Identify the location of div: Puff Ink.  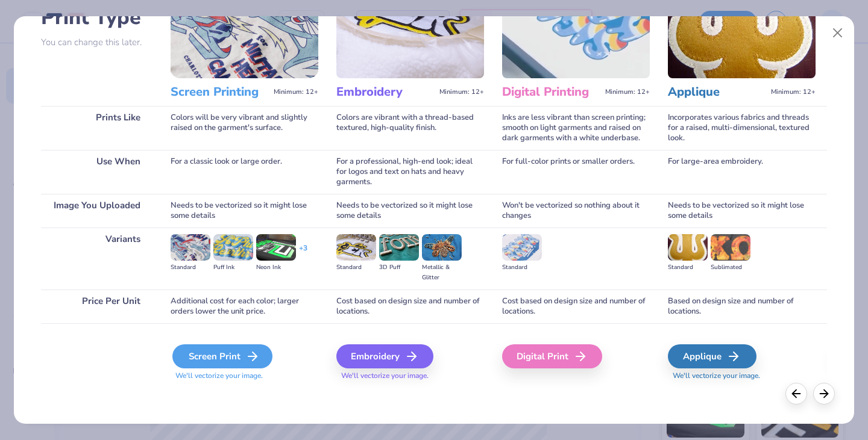
(233, 267).